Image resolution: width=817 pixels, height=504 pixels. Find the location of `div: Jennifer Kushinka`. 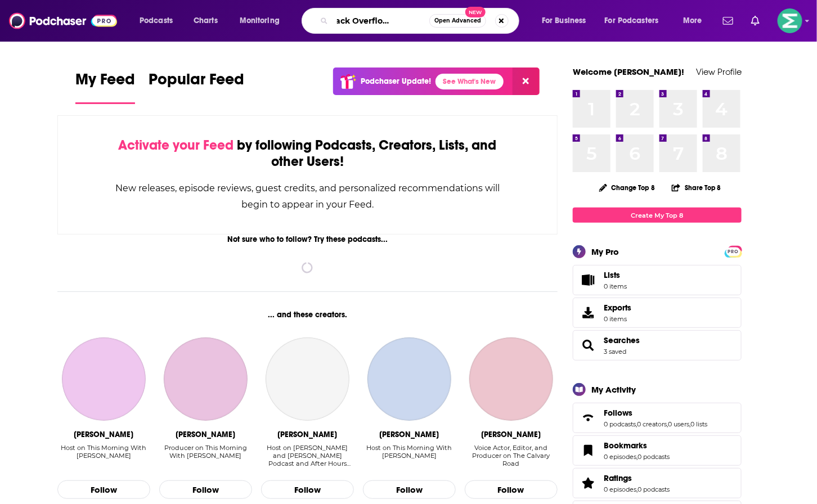

div: Jennifer Kushinka is located at coordinates (103, 435).